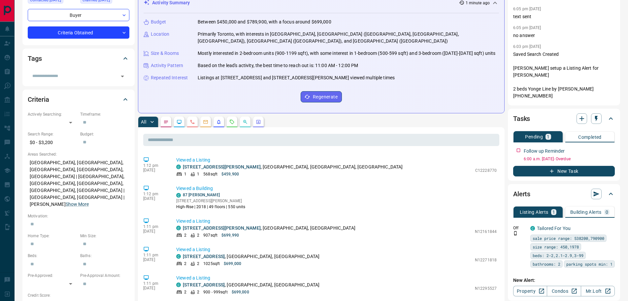 Image resolution: width=628 pixels, height=301 pixels. I want to click on span: sale price range: 538200,790900, so click(568, 238).